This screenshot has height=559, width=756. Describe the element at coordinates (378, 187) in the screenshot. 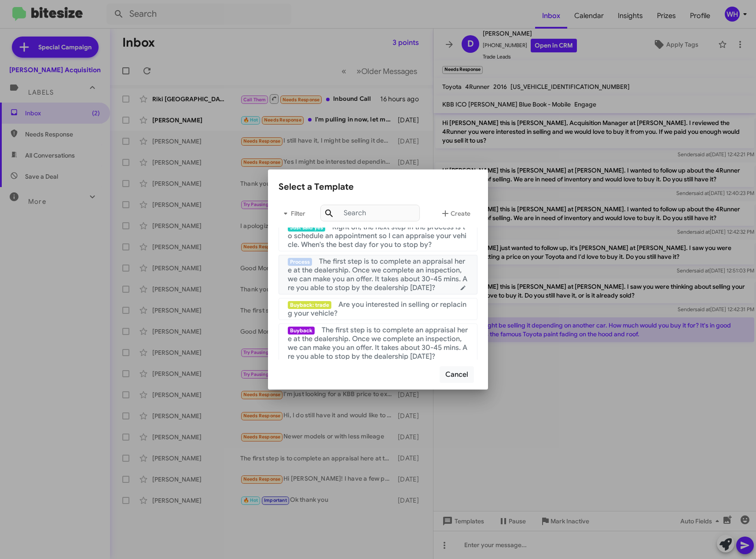

I see `div: Select a Template` at that location.